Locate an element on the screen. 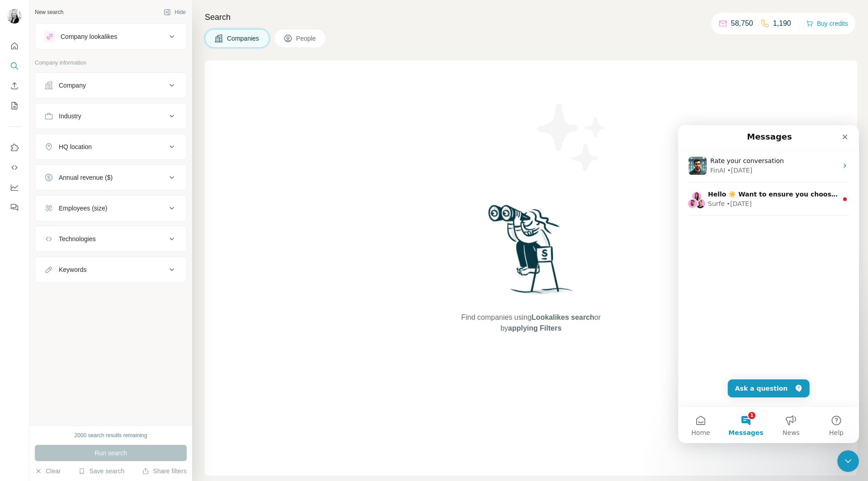 The image size is (868, 481). h4: Search is located at coordinates (530, 17).